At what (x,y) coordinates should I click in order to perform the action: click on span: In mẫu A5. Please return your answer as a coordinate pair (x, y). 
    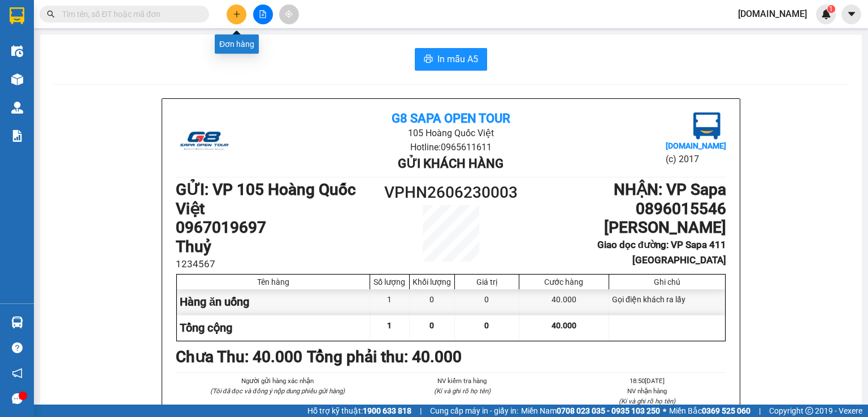
    Looking at the image, I should click on (458, 59).